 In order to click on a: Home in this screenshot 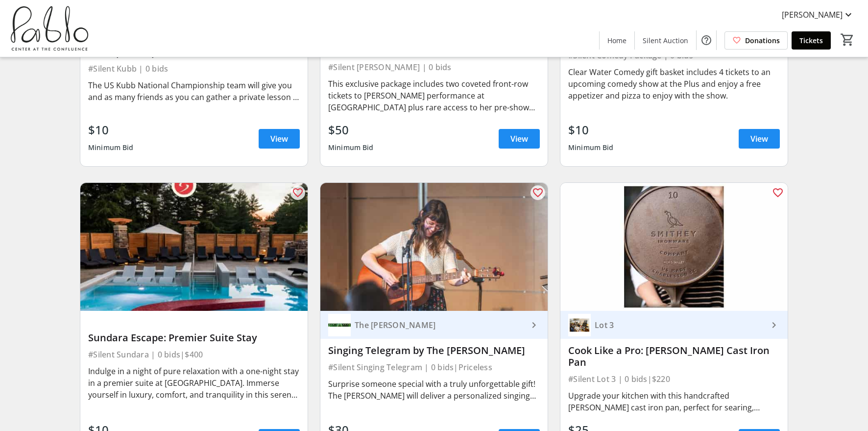, I will do `click(617, 40)`.